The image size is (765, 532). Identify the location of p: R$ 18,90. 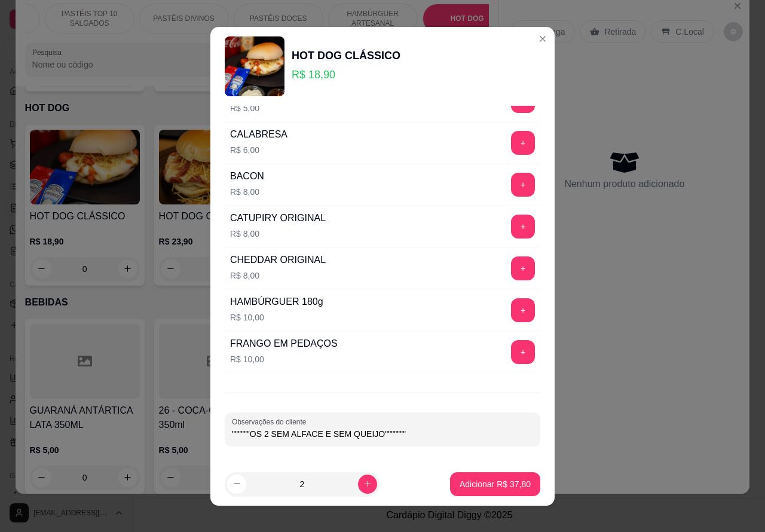
(346, 75).